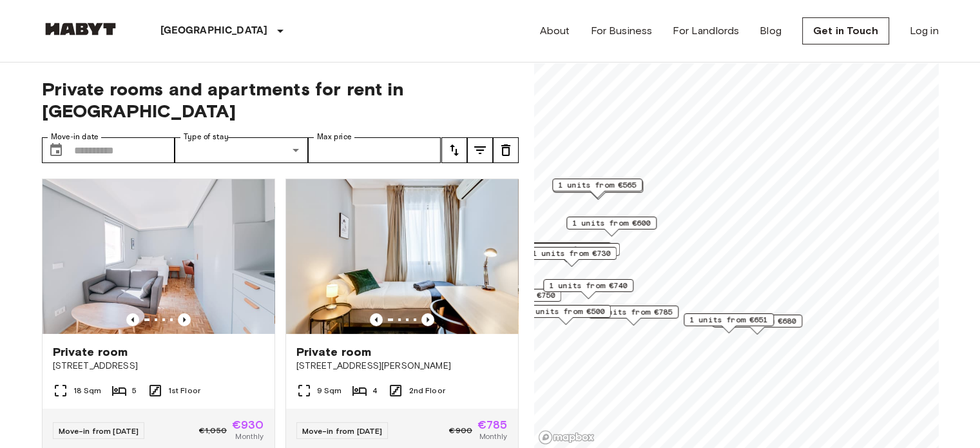 This screenshot has width=980, height=448. What do you see at coordinates (329, 391) in the screenshot?
I see `span: 9 Sqm` at bounding box center [329, 391].